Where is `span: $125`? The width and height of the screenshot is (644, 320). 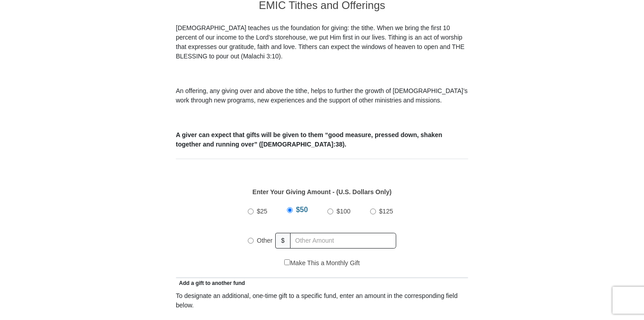
span: $125 is located at coordinates (386, 211).